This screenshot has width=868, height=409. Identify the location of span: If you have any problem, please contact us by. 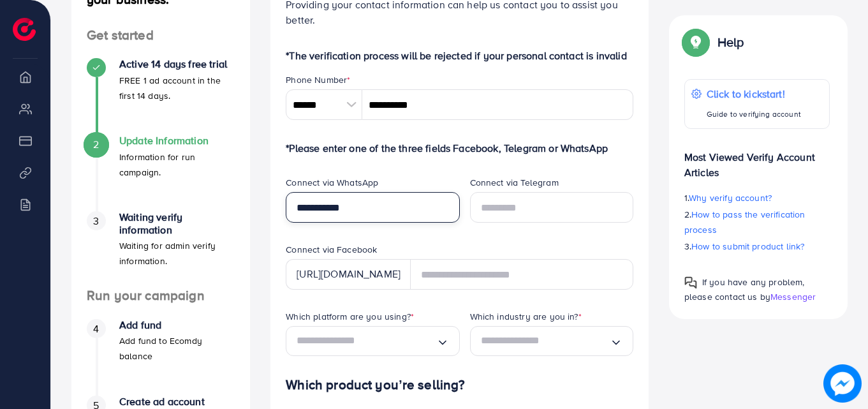
(744, 289).